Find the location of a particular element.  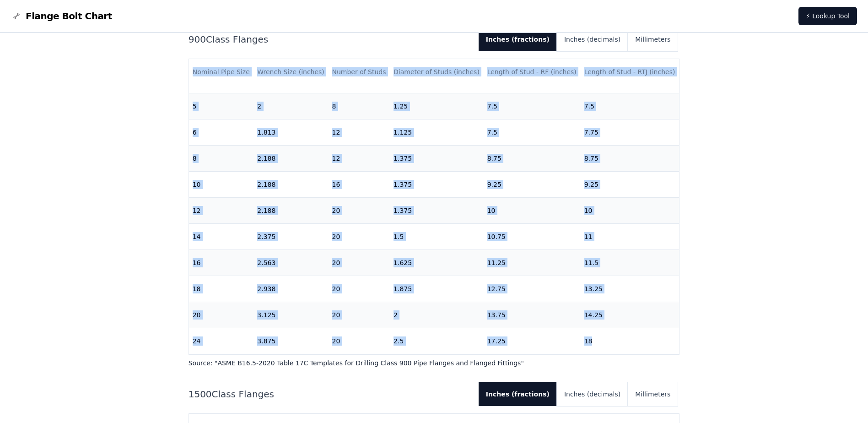

a: Flange Bolt Chart LogoFlange Bolt Chart is located at coordinates (61, 16).